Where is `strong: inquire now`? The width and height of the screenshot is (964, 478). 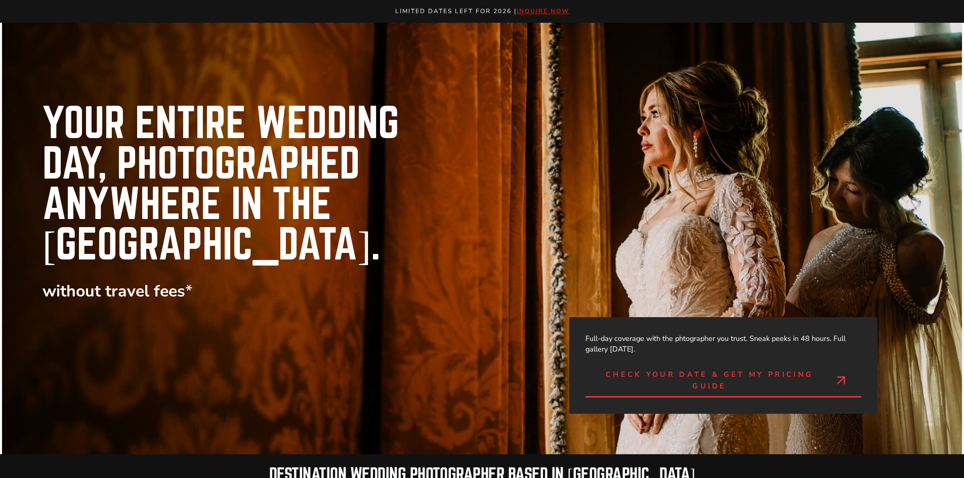 strong: inquire now is located at coordinates (543, 11).